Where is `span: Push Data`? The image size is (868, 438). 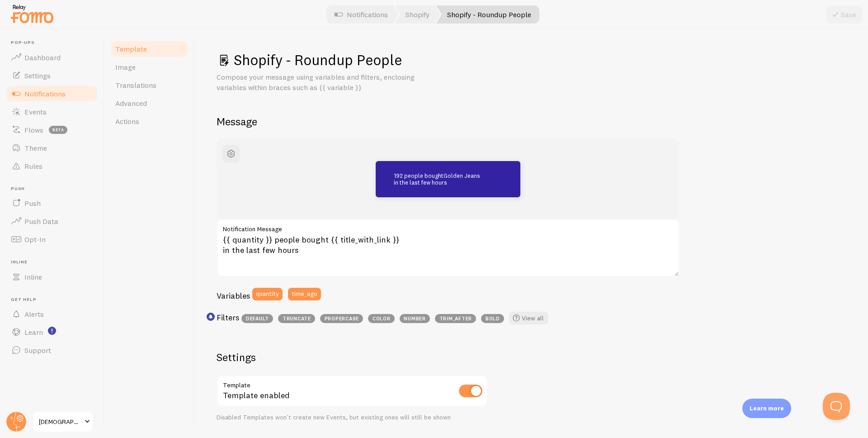 span: Push Data is located at coordinates (41, 221).